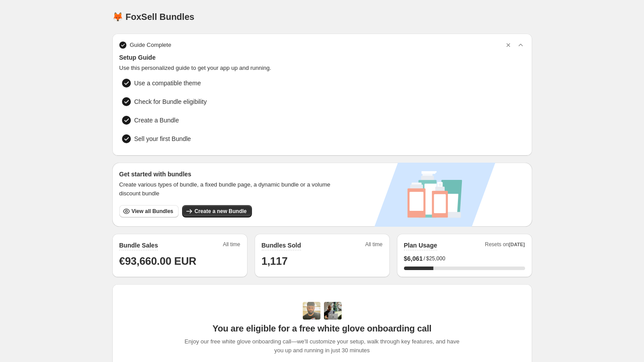  What do you see at coordinates (153, 211) in the screenshot?
I see `span: View all Bundles` at bounding box center [153, 211].